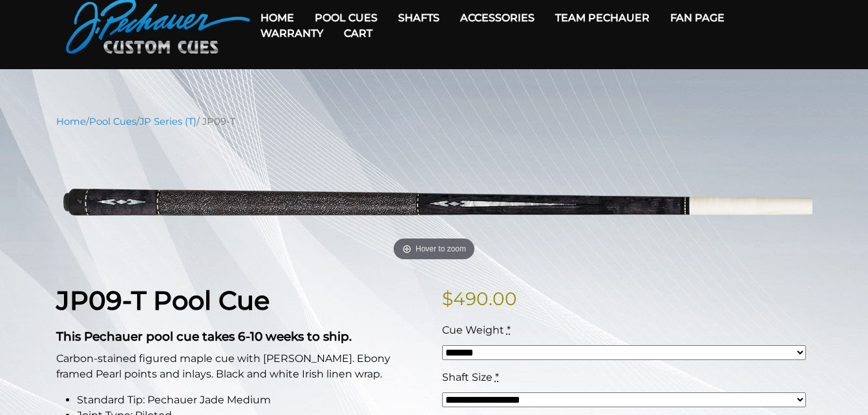 This screenshot has height=415, width=868. I want to click on li: Standard Tip: Pechauer Jade Medium, so click(252, 400).